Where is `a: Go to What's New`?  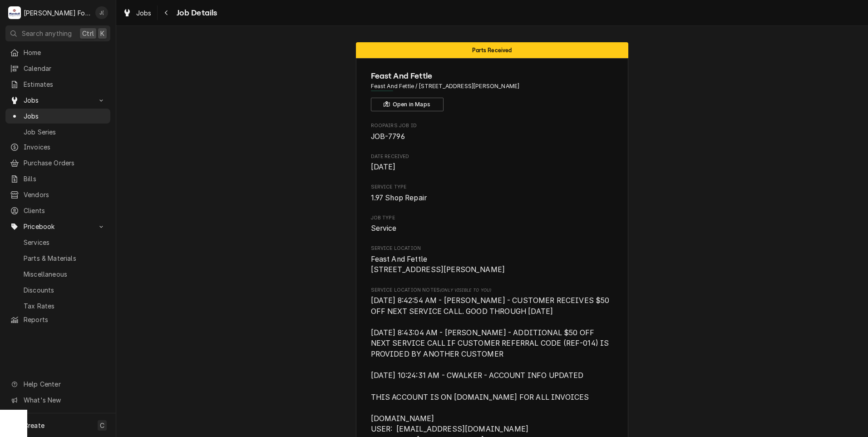 a: Go to What's New is located at coordinates (58, 400).